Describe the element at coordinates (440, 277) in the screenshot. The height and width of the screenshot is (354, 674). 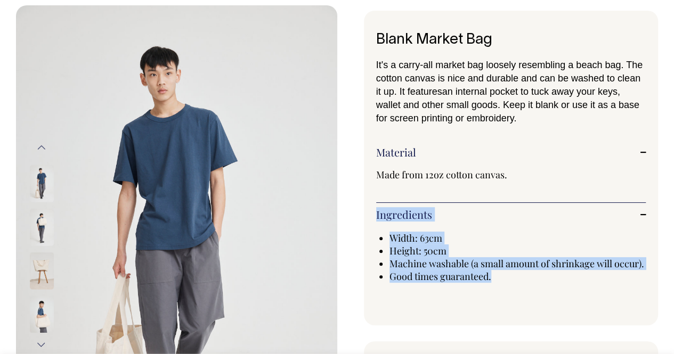
I see `span: Good times guaranteed.` at that location.